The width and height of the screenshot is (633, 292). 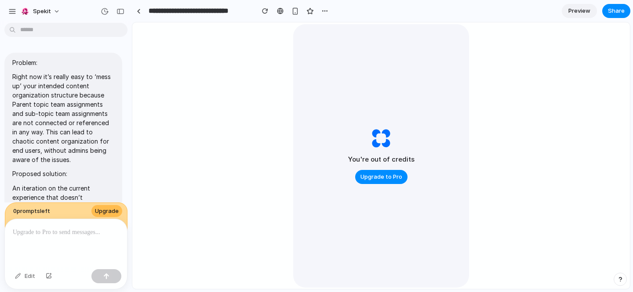 I want to click on span: Preview, so click(x=579, y=11).